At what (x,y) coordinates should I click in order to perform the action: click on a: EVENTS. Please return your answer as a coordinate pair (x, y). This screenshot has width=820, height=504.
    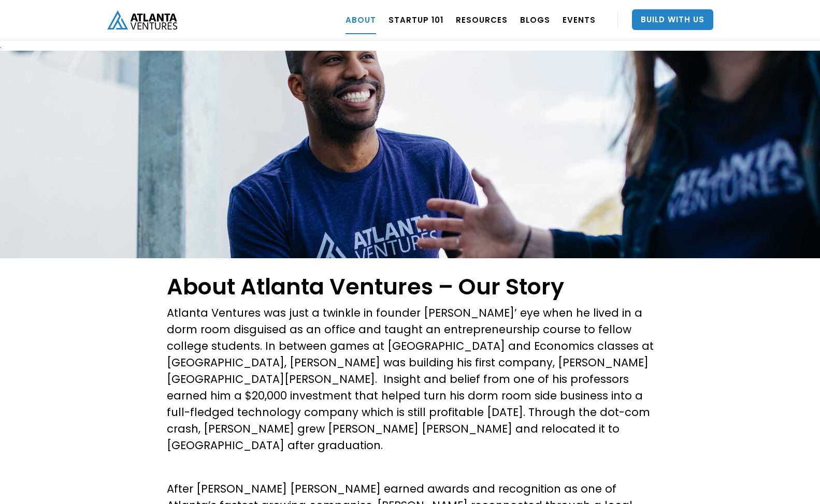
    Looking at the image, I should click on (579, 20).